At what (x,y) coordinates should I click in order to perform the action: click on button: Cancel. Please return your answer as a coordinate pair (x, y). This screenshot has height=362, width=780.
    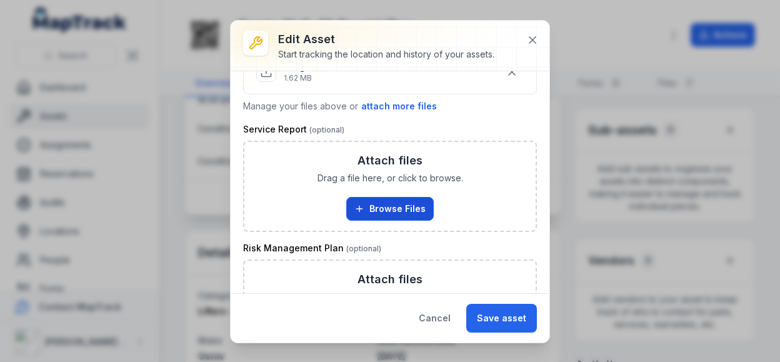
    Looking at the image, I should click on (434, 318).